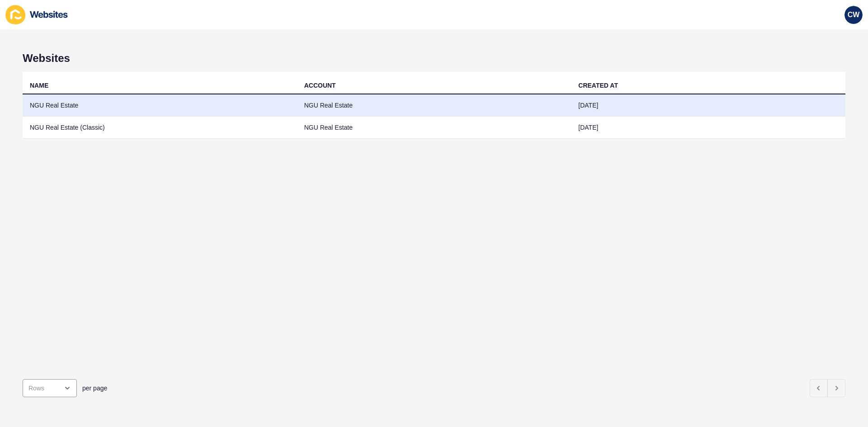 The width and height of the screenshot is (868, 427). What do you see at coordinates (39, 85) in the screenshot?
I see `div: NAME` at bounding box center [39, 85].